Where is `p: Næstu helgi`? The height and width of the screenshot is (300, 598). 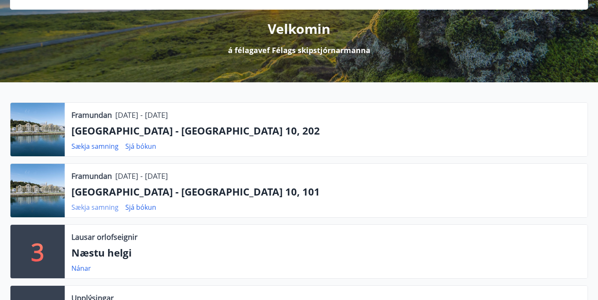 p: Næstu helgi is located at coordinates (326, 253).